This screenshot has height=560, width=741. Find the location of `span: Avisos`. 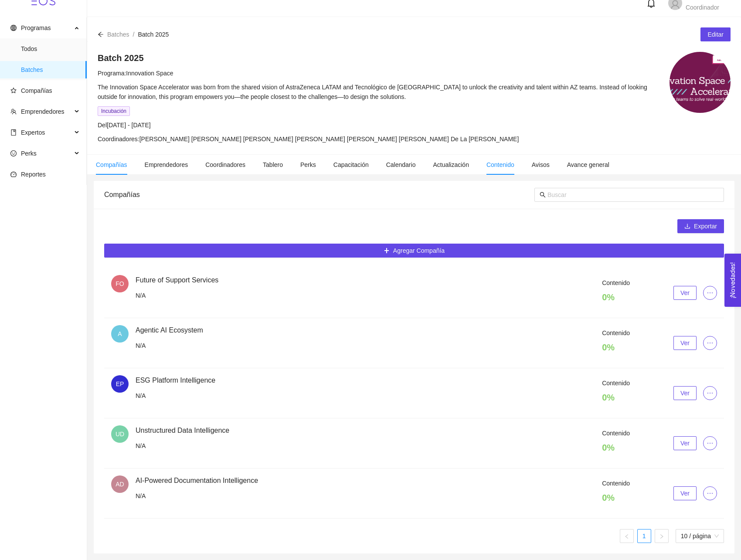

span: Avisos is located at coordinates (540, 165).